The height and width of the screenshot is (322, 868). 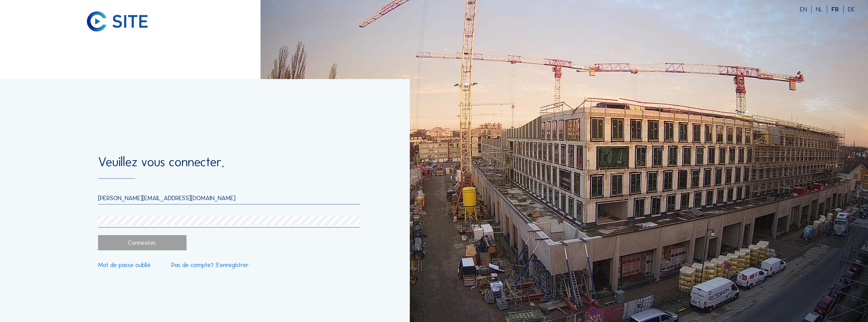 I want to click on input: E-mail, so click(x=229, y=198).